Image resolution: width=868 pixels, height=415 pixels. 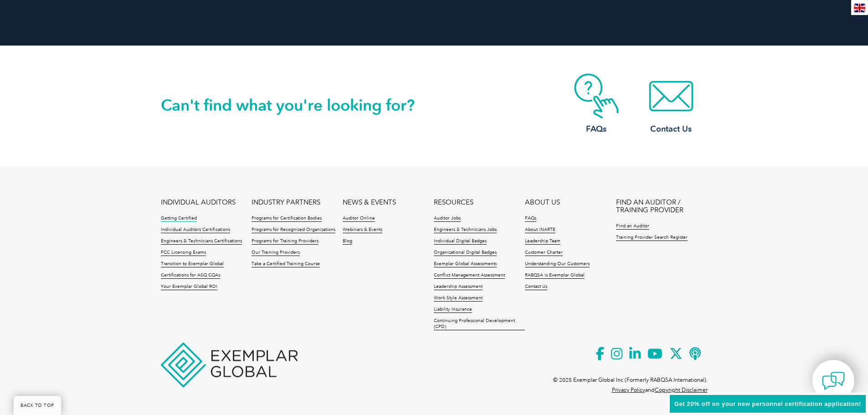 What do you see at coordinates (193, 265) in the screenshot?
I see `a: Transition to Exemplar Global` at bounding box center [193, 265].